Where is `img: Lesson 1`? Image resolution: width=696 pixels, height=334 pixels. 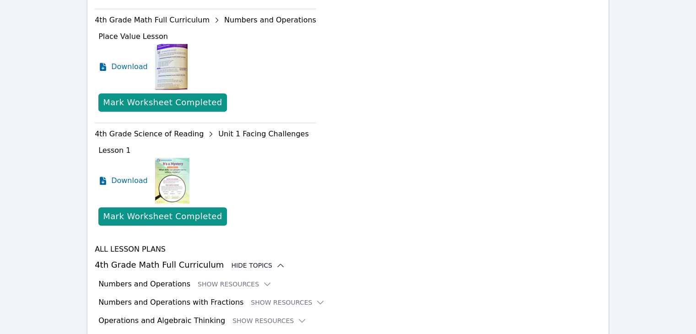
img: Lesson 1 is located at coordinates (172, 181).